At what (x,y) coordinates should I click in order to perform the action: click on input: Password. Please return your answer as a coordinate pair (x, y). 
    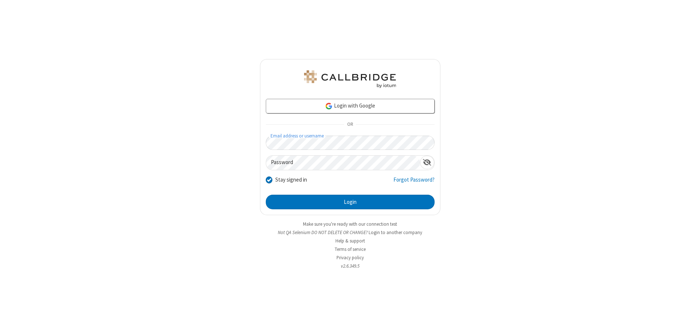
    Looking at the image, I should click on (343, 163).